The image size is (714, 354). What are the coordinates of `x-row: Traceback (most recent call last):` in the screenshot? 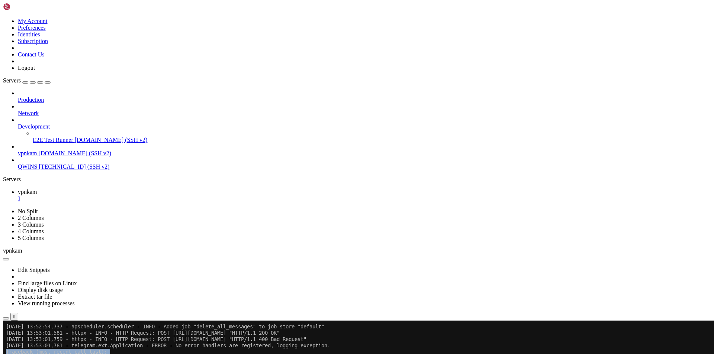 It's located at (310, 31).